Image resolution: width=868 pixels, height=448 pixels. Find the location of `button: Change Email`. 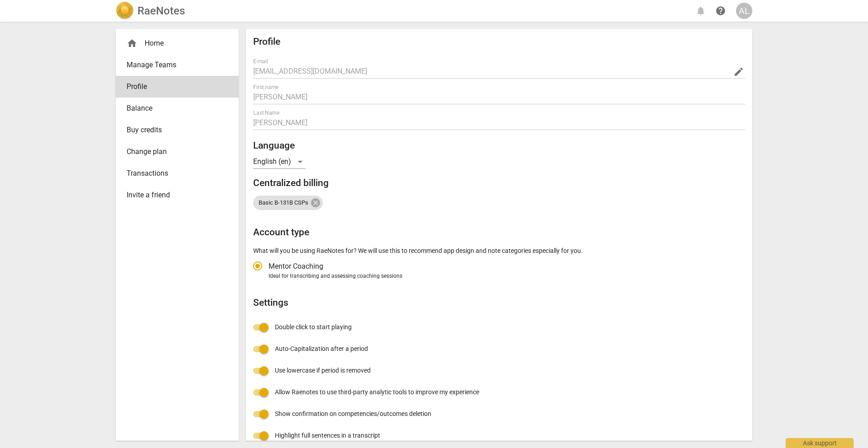

button: Change Email is located at coordinates (739, 72).